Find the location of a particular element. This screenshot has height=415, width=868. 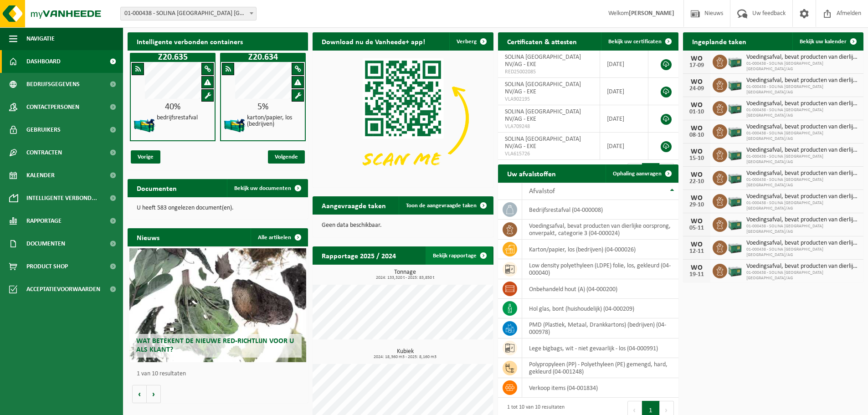

a: Ophaling aanvragen is located at coordinates (641, 174).